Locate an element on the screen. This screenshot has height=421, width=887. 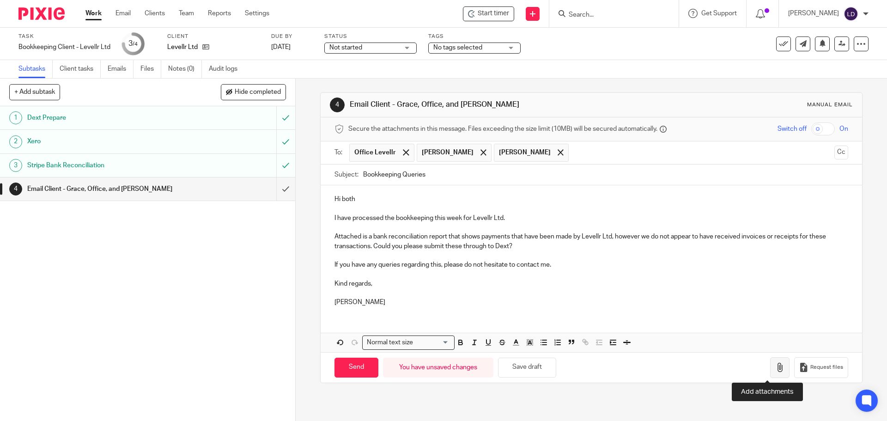
input: Search for option is located at coordinates (432, 342).